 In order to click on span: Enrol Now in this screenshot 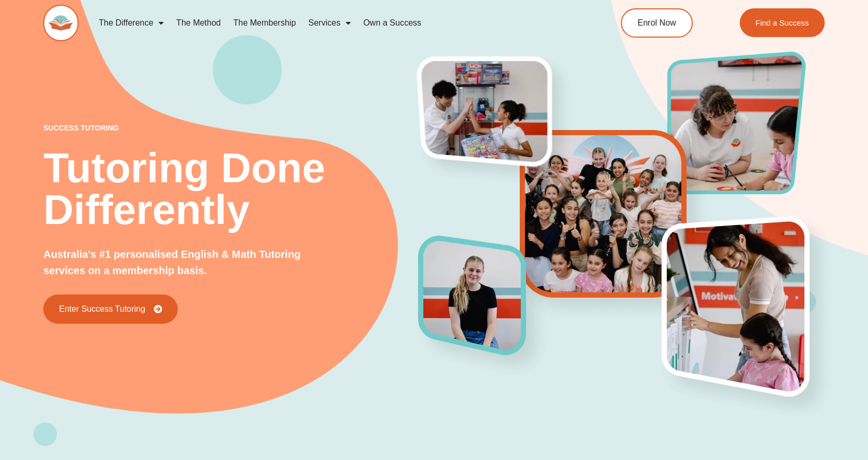, I will do `click(657, 23)`.